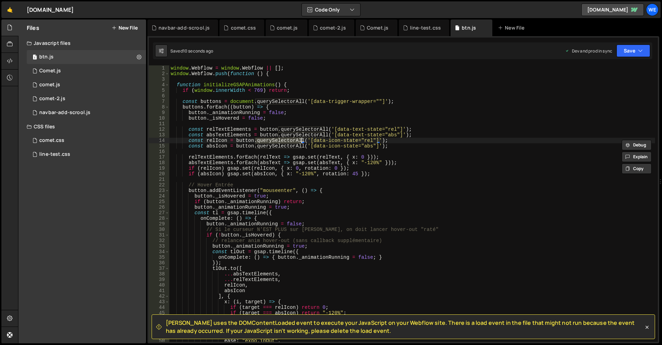  Describe the element at coordinates (159, 268) in the screenshot. I see `div: 37` at that location.